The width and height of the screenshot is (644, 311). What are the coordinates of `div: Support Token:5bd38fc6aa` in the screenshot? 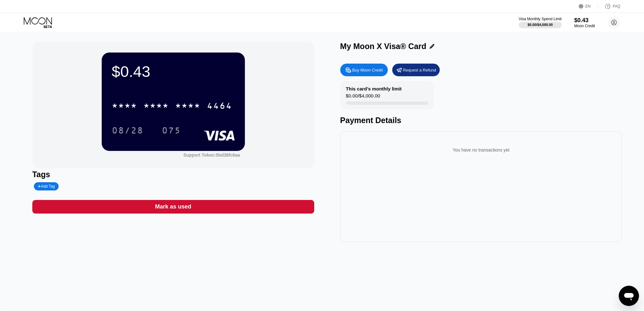 It's located at (212, 155).